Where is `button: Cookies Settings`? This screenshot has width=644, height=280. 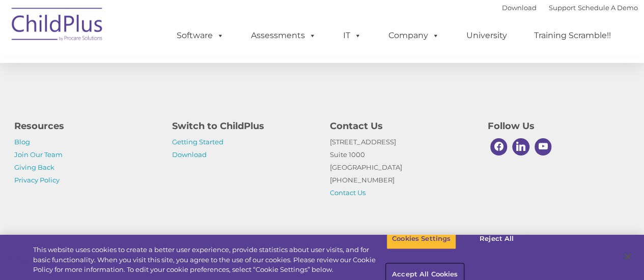 button: Cookies Settings is located at coordinates (421, 239).